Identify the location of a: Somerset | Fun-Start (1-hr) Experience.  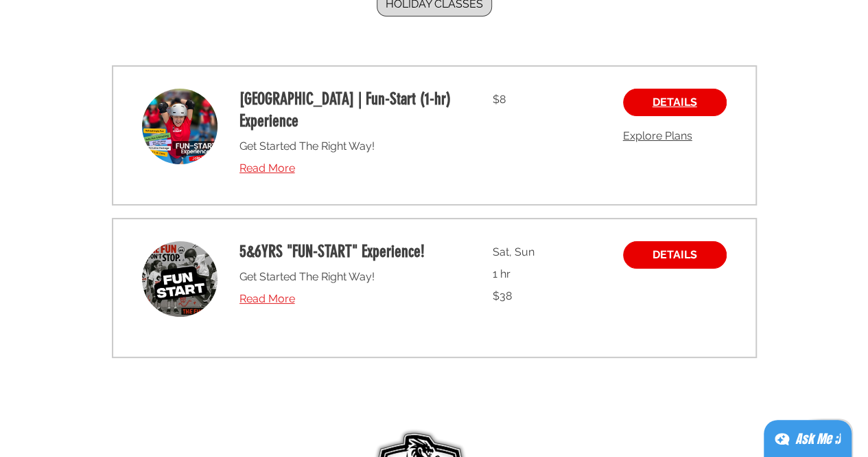
(350, 110).